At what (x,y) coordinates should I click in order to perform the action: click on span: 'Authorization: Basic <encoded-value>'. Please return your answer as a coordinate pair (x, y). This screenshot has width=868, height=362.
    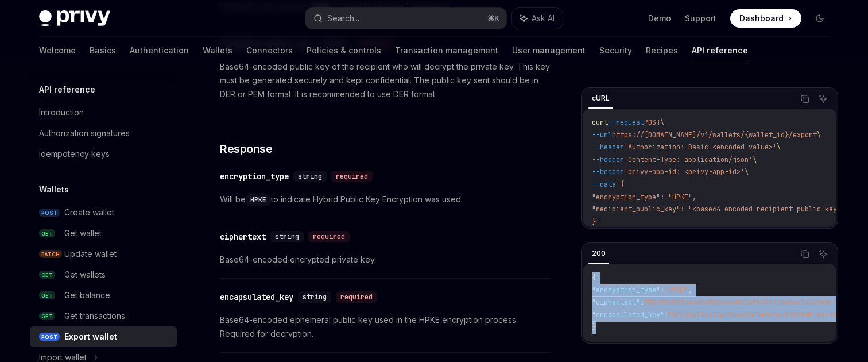
    Looking at the image, I should click on (700, 147).